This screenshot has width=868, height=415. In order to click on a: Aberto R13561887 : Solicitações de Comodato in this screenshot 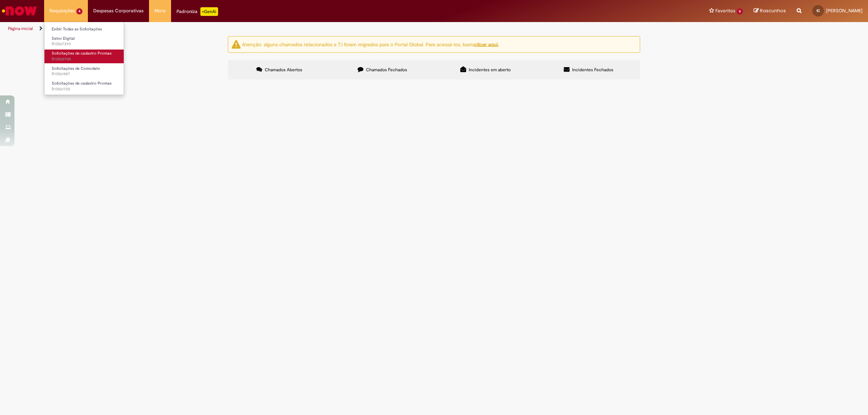, I will do `click(85, 71)`.